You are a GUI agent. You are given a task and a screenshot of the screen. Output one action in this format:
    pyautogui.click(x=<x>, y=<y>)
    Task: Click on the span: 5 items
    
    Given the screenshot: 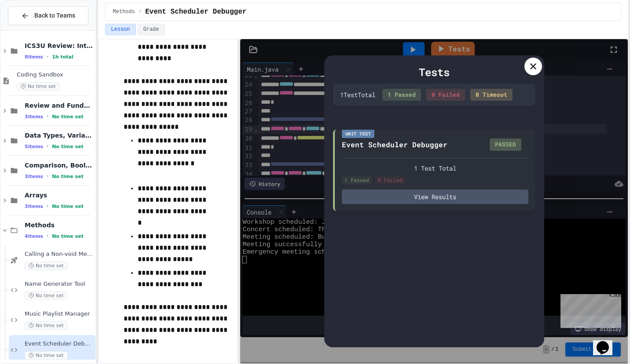 What is the action you would take?
    pyautogui.click(x=34, y=146)
    